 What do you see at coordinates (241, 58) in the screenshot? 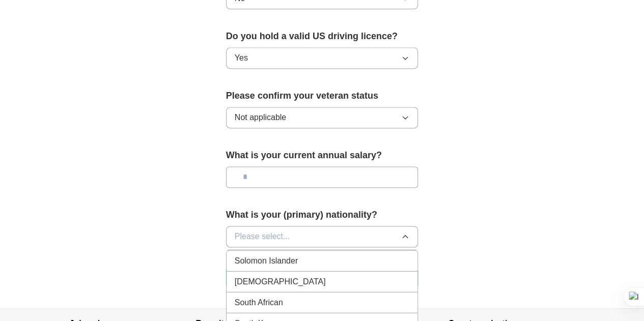
I see `span: Yes` at bounding box center [241, 58].